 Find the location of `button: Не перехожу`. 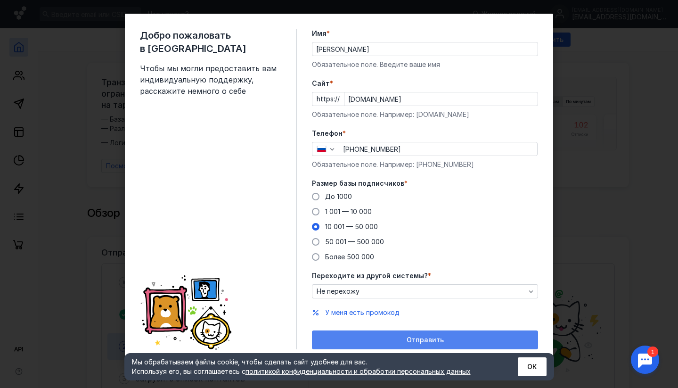

button: Не перехожу is located at coordinates (425, 291).